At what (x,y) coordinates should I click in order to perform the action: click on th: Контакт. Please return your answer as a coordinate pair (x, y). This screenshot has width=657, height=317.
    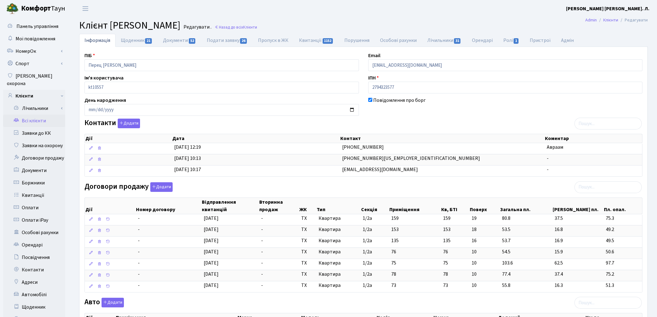
    Looking at the image, I should click on (441, 138).